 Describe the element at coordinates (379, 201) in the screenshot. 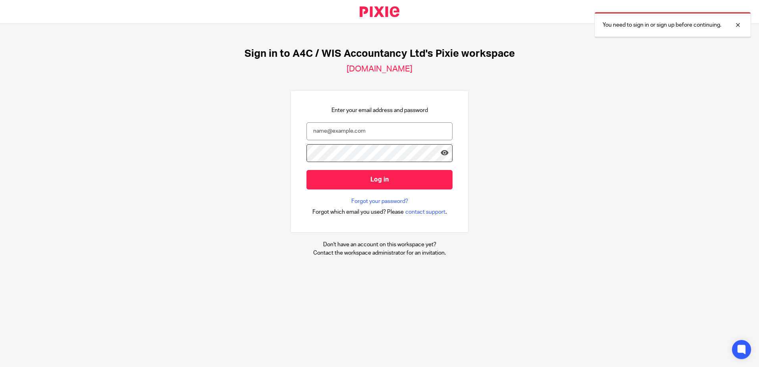

I see `a: Forgot your password?` at that location.